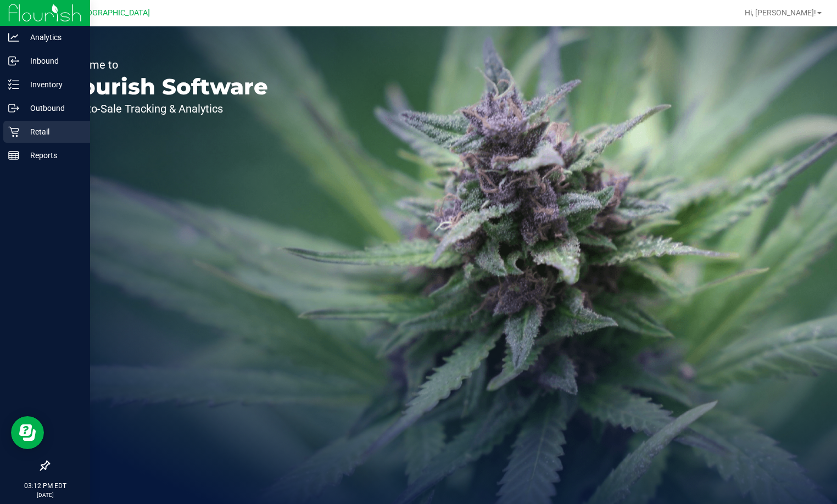 The image size is (837, 504). Describe the element at coordinates (45, 486) in the screenshot. I see `p: 03:12 PM EDT` at that location.